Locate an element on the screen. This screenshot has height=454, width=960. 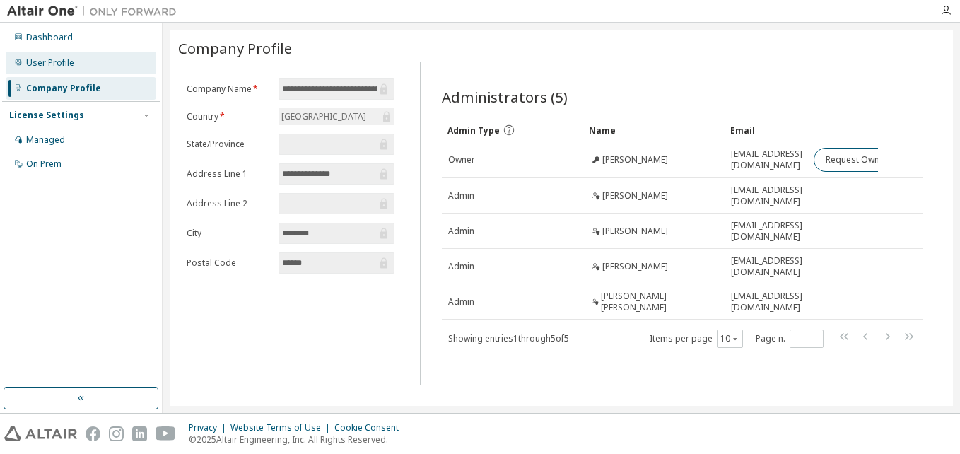
span: Page n. is located at coordinates (789, 339).